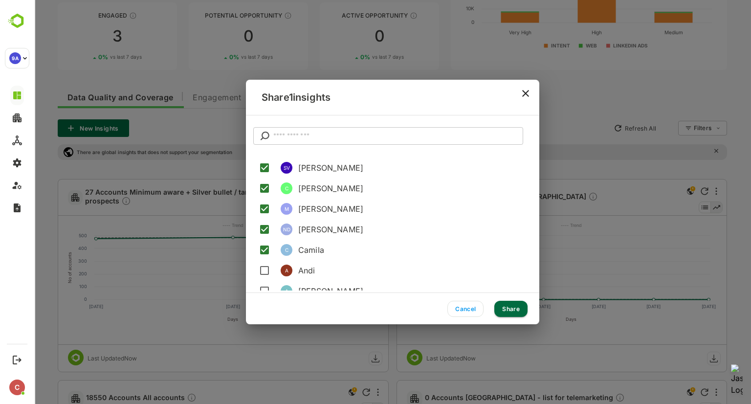 The width and height of the screenshot is (751, 404). Describe the element at coordinates (17, 21) in the screenshot. I see `img: BambooboxLogoMark.f1c84d78b4c51b1a7b5f700c9845e183.svg` at that location.